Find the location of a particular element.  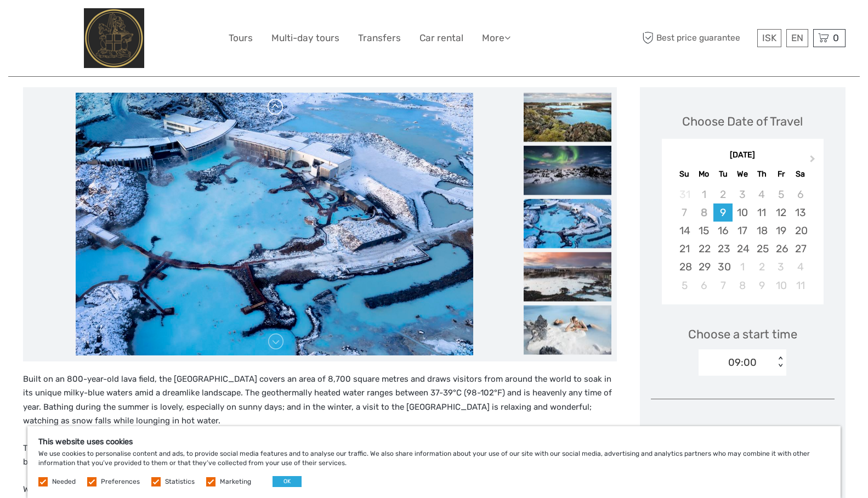

div: Mo is located at coordinates (704, 174).